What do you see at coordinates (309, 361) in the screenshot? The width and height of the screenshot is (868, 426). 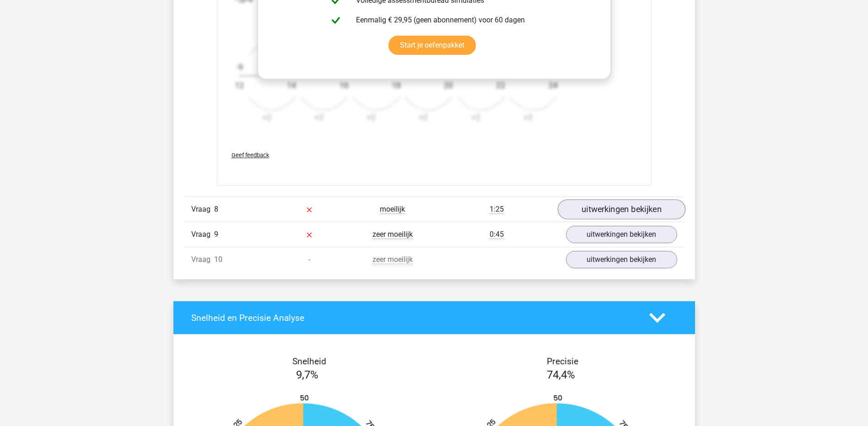 I see `h4: Snelheid` at bounding box center [309, 361].